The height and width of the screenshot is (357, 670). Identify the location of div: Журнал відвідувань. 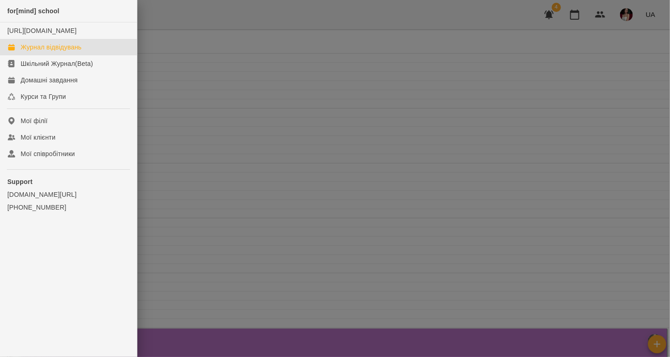
(51, 47).